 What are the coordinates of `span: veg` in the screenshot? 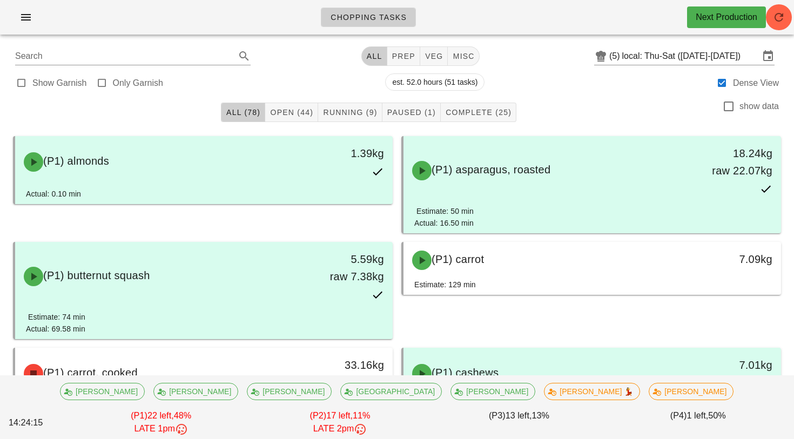 It's located at (434, 56).